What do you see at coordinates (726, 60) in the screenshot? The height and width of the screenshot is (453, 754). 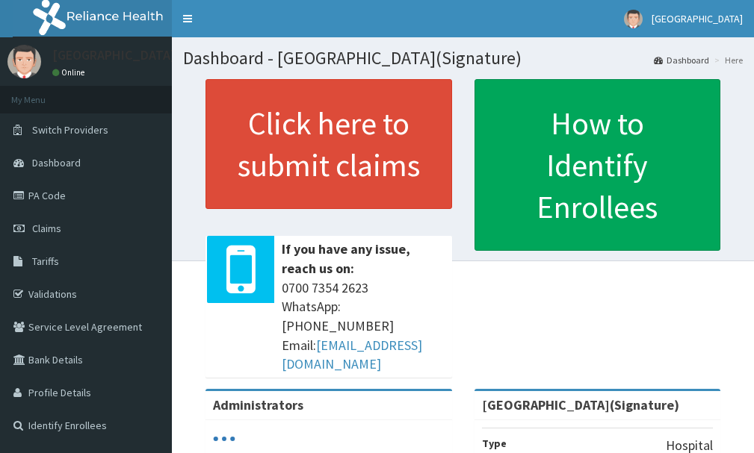 I see `li: Here` at bounding box center [726, 60].